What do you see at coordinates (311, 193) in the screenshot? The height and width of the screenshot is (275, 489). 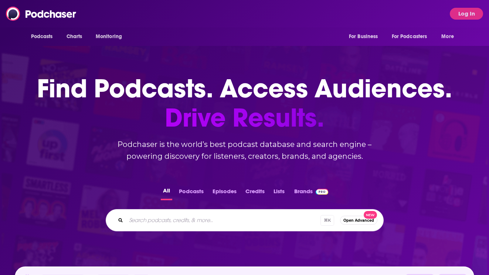 I see `a: BrandsPodchaser Pro` at bounding box center [311, 193].